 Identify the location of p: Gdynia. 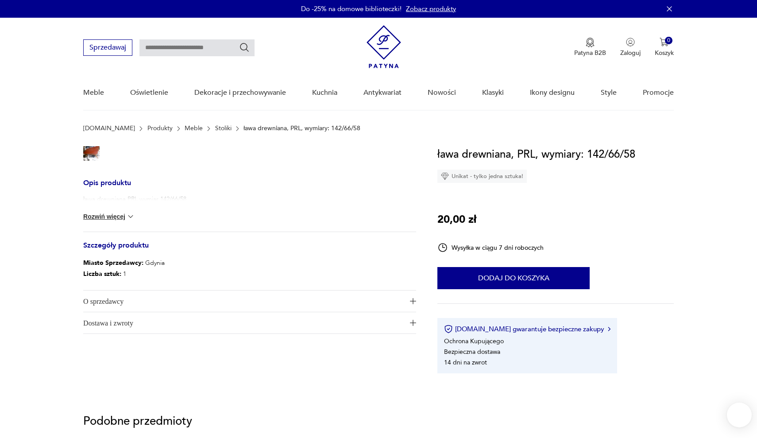
(124, 262).